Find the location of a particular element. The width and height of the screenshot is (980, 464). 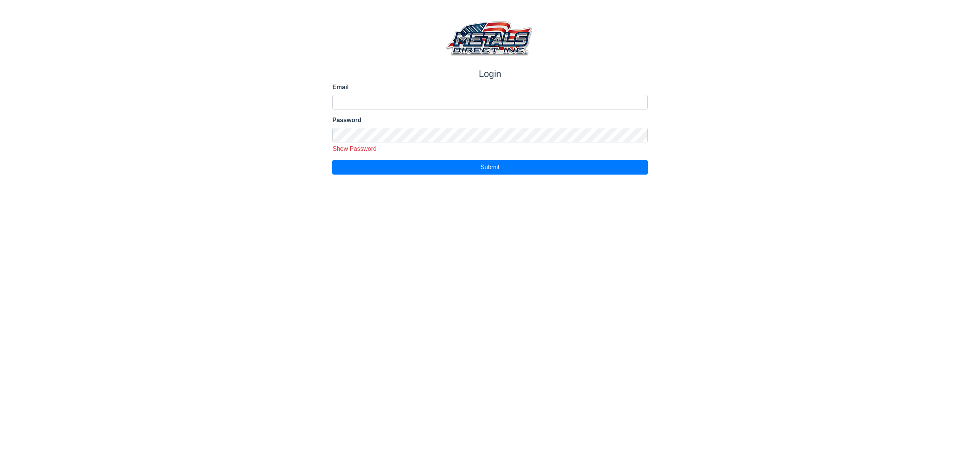

button: Show Password is located at coordinates (355, 149).